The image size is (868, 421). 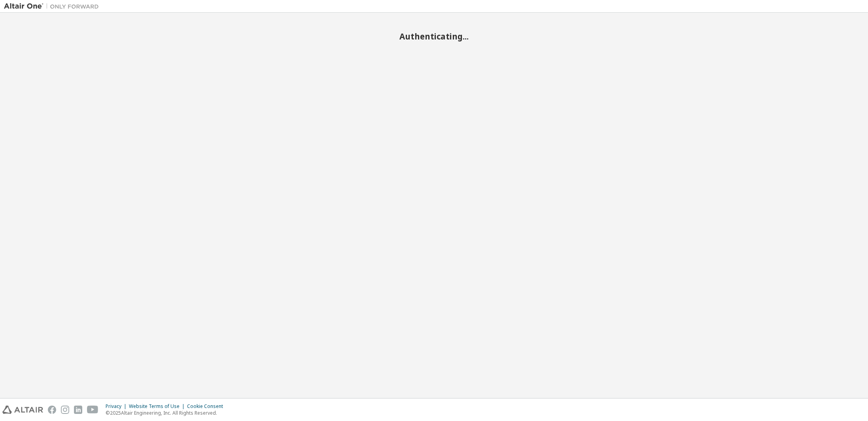 I want to click on img: instagram.svg, so click(x=65, y=410).